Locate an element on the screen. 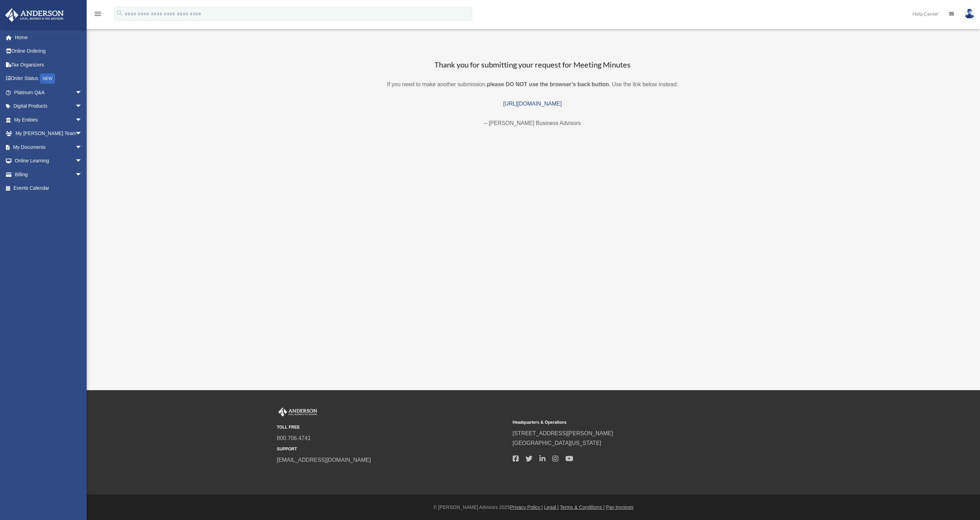  b: please DO NOT use the browser’s back button is located at coordinates (547, 85).